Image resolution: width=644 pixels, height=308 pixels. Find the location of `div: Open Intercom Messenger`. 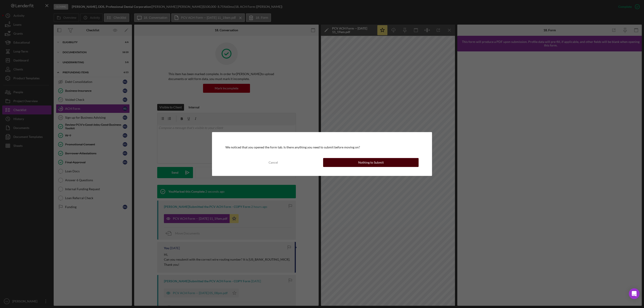

div: Open Intercom Messenger is located at coordinates (634, 293).